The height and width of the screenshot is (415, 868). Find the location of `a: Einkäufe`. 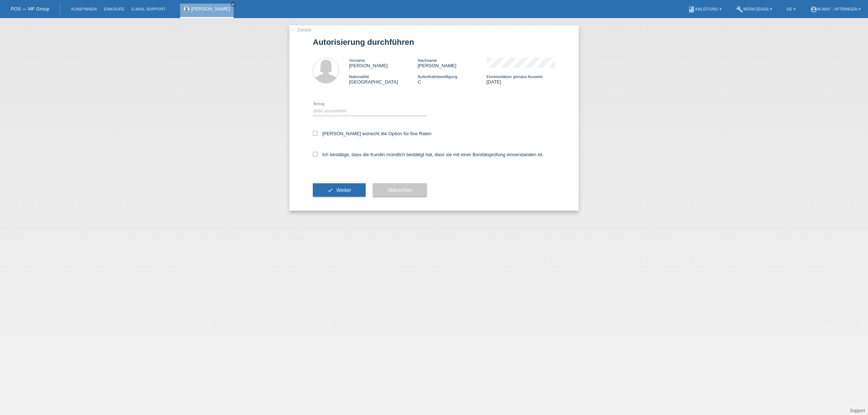

a: Einkäufe is located at coordinates (114, 9).